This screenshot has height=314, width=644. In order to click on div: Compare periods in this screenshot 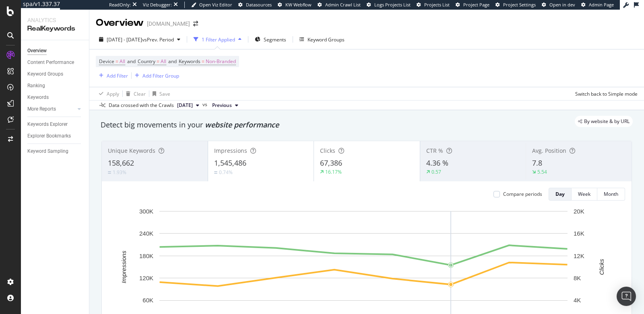, I will do `click(522, 194)`.